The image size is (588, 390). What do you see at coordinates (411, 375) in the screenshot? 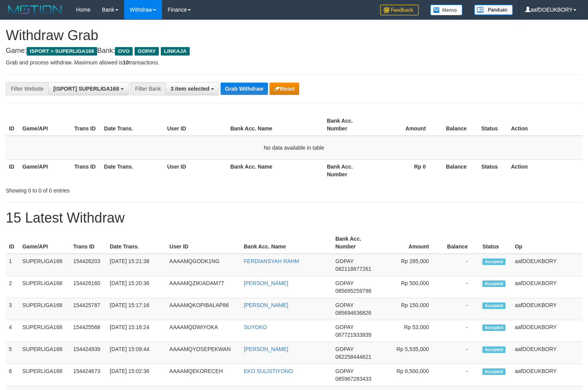
I see `td: Rp 6,500,000` at bounding box center [411, 375].